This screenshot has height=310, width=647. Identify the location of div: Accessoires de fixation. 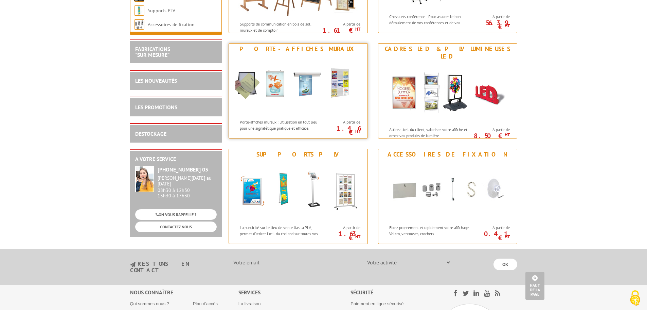
(448, 154).